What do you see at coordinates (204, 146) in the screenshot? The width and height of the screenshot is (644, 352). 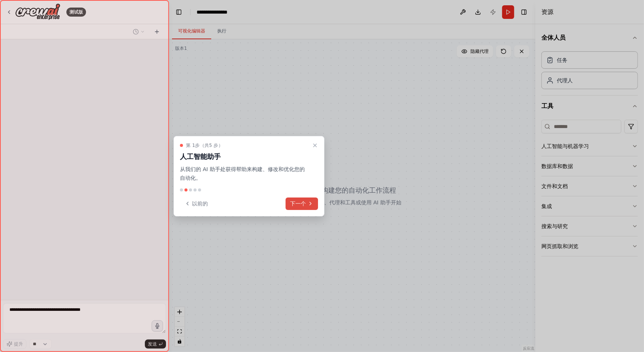 I see `font: （共` at bounding box center [204, 146].